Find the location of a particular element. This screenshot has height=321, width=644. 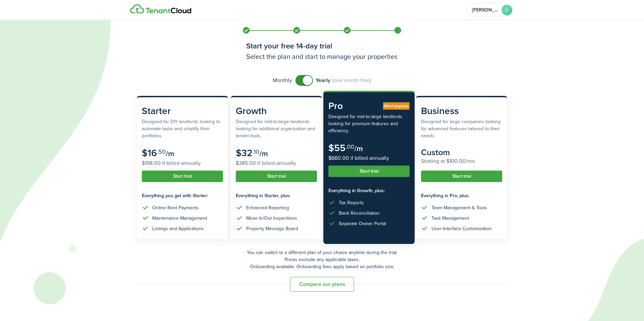

subscription-pricing-card-price-annual: $385.00 if billed annually is located at coordinates (276, 163).